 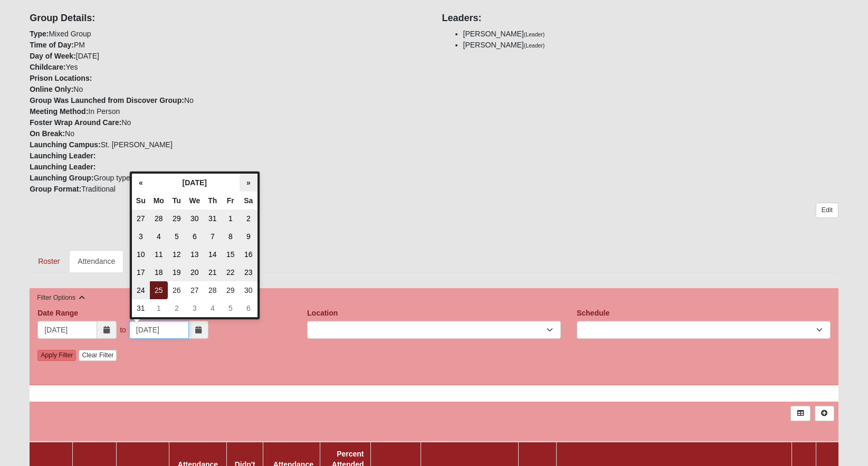 What do you see at coordinates (827, 210) in the screenshot?
I see `a: Edit` at bounding box center [827, 210].